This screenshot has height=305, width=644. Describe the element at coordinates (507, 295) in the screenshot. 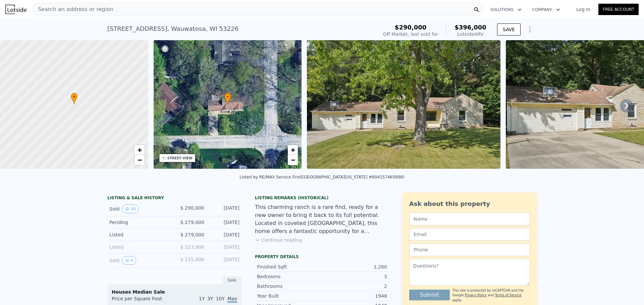

I see `a: Terms of Service` at that location.